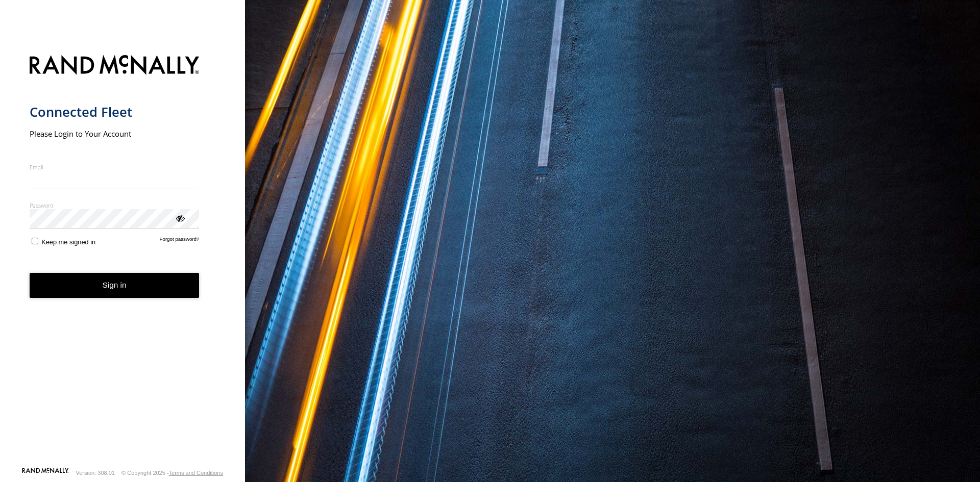 This screenshot has width=980, height=482. Describe the element at coordinates (96, 473) in the screenshot. I see `div: Version: 308.01` at that location.